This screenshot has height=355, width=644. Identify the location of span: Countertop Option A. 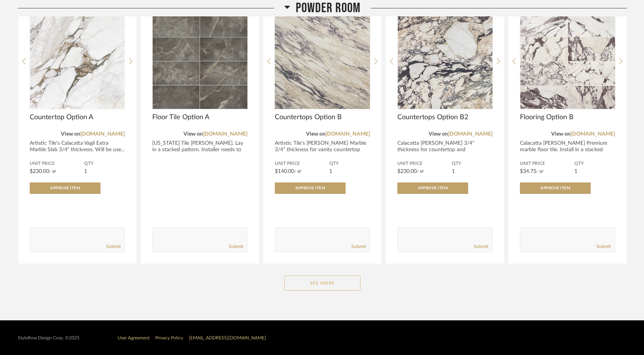
(77, 117).